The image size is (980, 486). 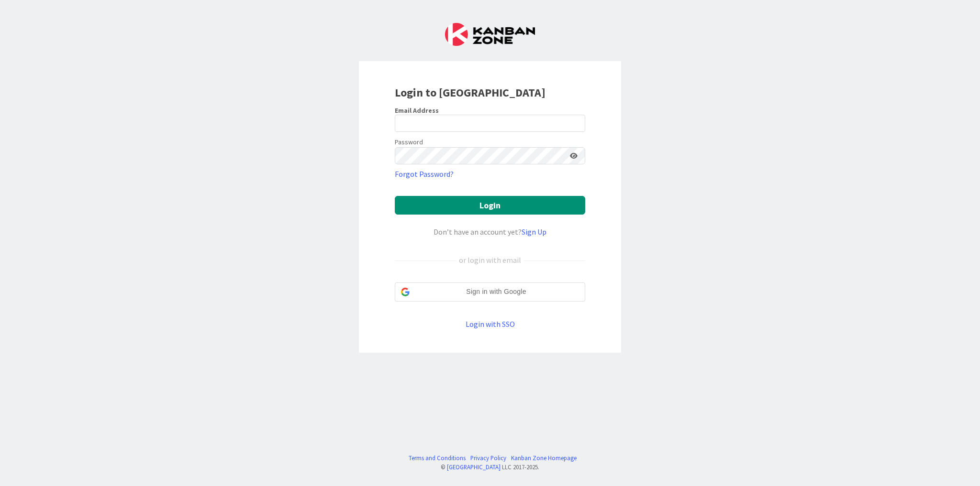 What do you see at coordinates (490, 260) in the screenshot?
I see `div: or login with email` at bounding box center [490, 260].